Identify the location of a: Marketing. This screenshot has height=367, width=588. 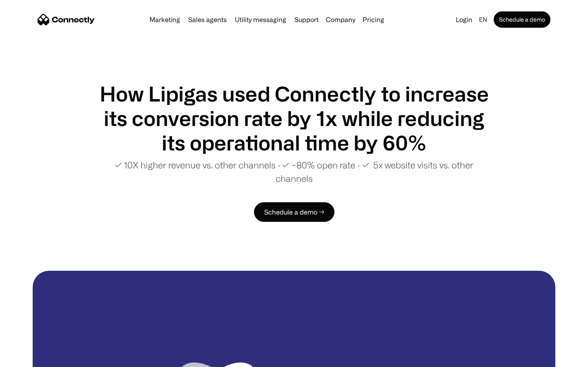
(165, 19).